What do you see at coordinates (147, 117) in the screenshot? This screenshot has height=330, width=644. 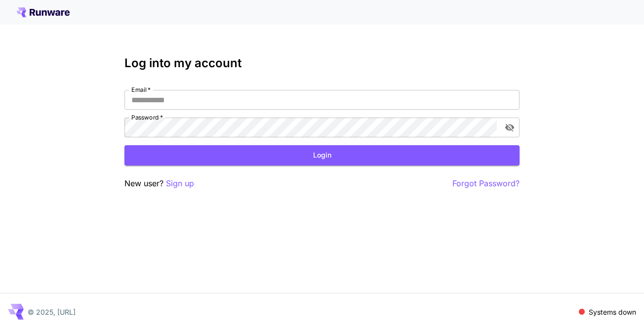 I see `label: Password` at bounding box center [147, 117].